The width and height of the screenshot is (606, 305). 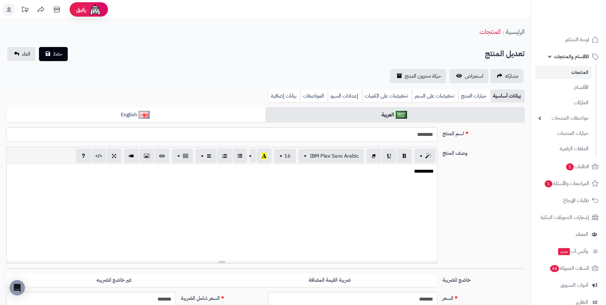 What do you see at coordinates (569, 183) in the screenshot?
I see `a: المراجعات والأسئلة1` at bounding box center [569, 183].